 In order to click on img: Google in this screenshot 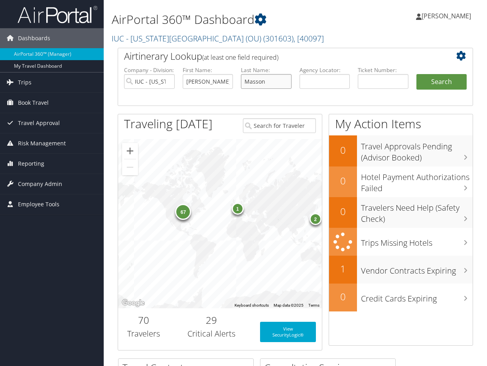, I will do `click(133, 303)`.